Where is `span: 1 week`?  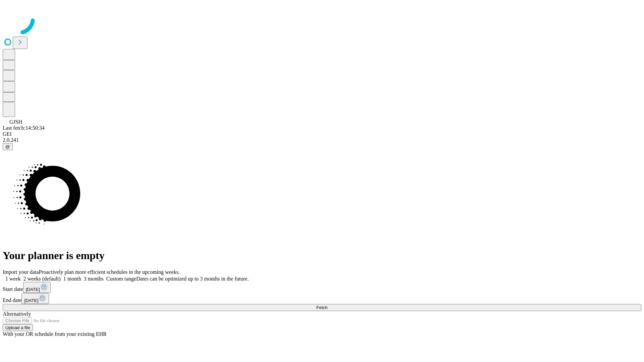 span: 1 week is located at coordinates (13, 279).